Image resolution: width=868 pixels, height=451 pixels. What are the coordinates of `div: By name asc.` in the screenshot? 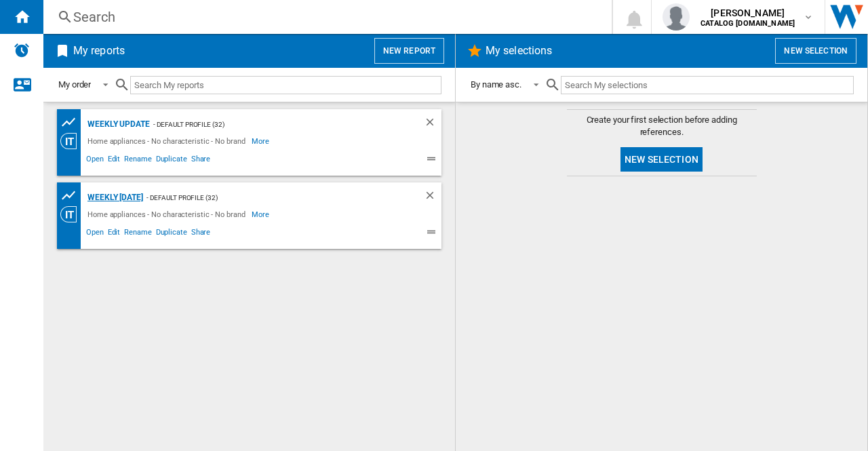 It's located at (496, 84).